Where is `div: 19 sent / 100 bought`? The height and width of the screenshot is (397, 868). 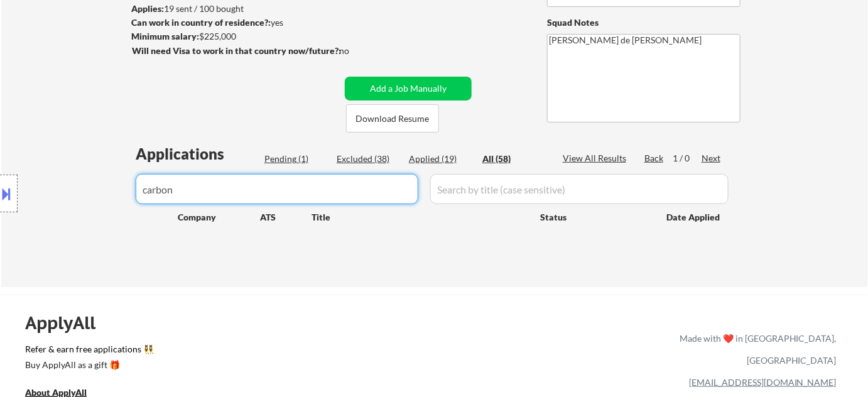 div: 19 sent / 100 bought is located at coordinates (236, 9).